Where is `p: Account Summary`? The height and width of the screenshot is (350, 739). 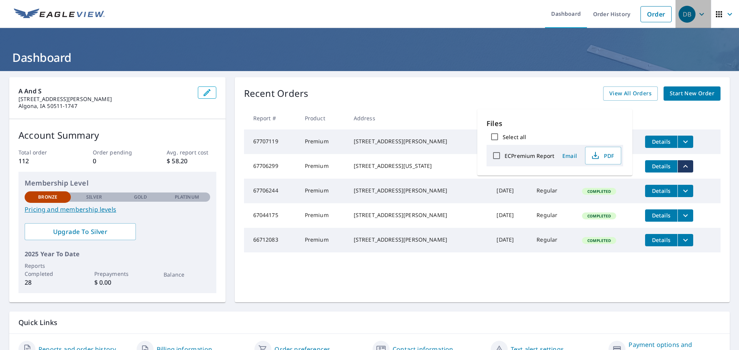
p: Account Summary is located at coordinates (117, 135).